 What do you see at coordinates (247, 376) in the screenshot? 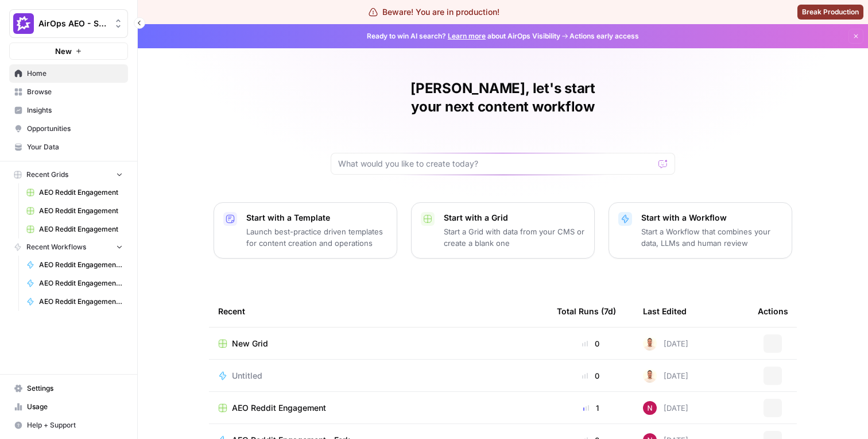
I see `span: Untitled` at bounding box center [247, 376].